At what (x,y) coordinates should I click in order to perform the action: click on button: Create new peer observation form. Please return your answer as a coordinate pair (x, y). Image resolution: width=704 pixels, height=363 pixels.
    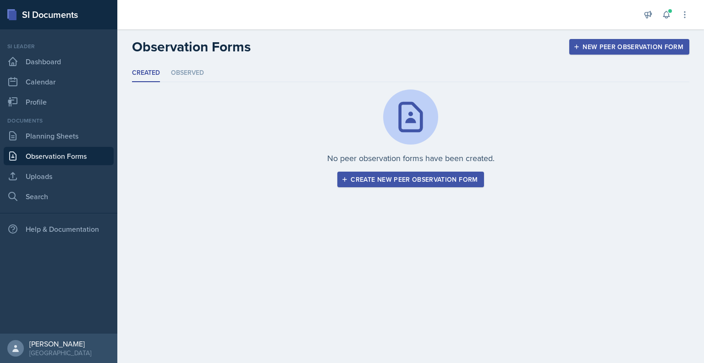
    Looking at the image, I should click on (410, 179).